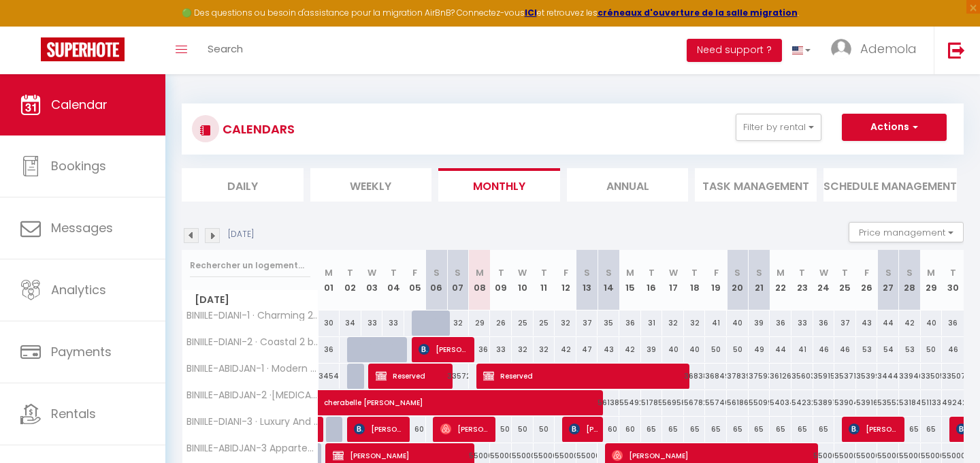  Describe the element at coordinates (608, 323) in the screenshot. I see `div: 35` at that location.